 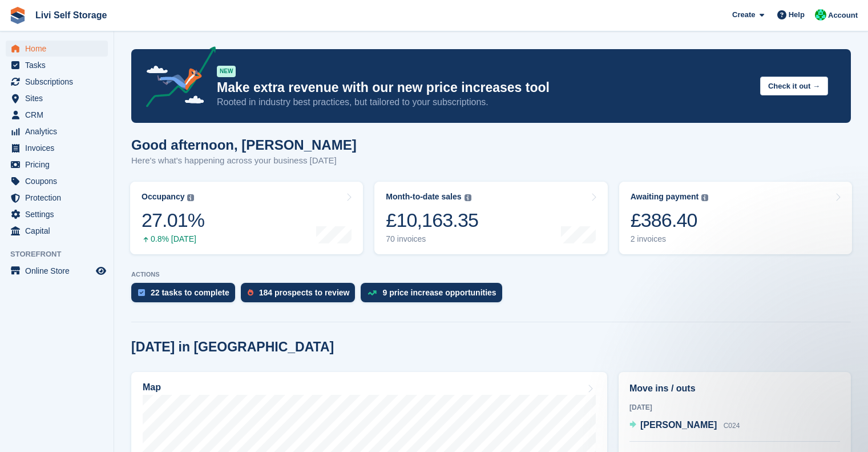 I want to click on h2: Map, so click(x=152, y=387).